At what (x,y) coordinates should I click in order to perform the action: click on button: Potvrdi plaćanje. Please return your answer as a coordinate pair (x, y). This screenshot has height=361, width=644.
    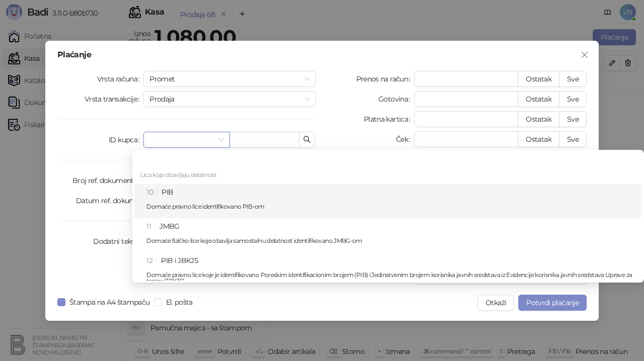
    Looking at the image, I should click on (553, 303).